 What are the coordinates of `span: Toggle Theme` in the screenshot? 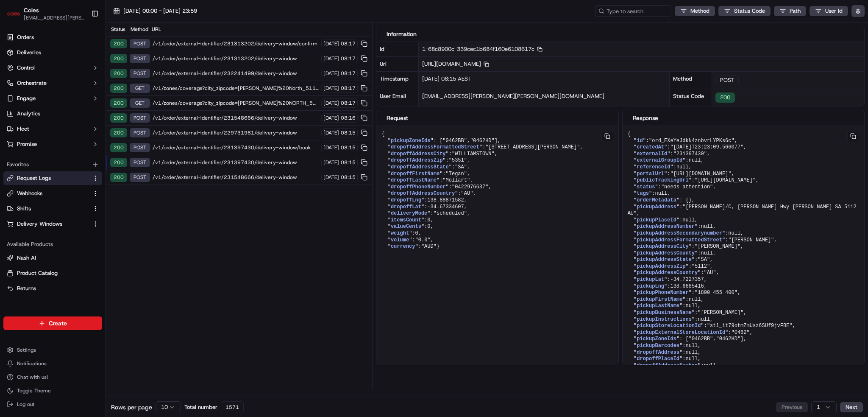 It's located at (34, 391).